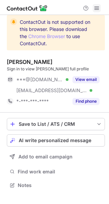 This screenshot has height=204, width=109. What do you see at coordinates (56, 172) in the screenshot?
I see `button: Find work email` at bounding box center [56, 172].